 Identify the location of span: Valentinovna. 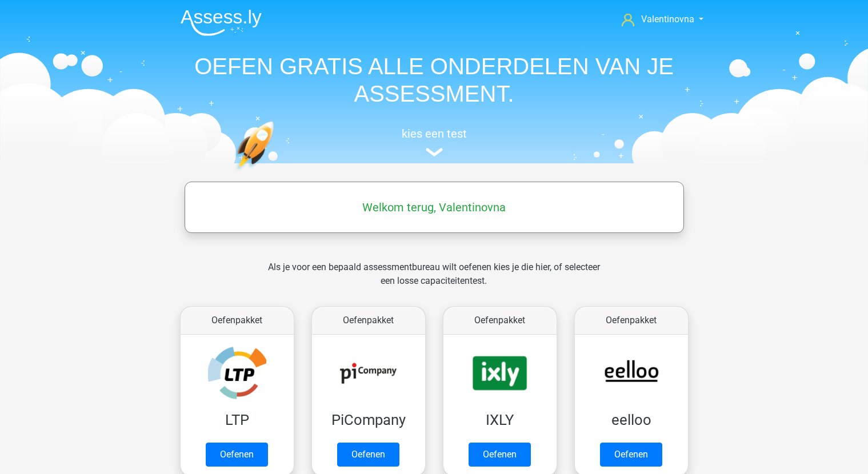
(667, 18).